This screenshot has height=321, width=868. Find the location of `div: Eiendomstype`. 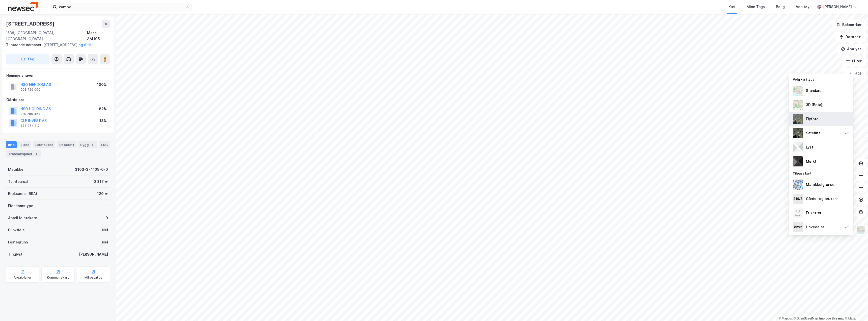

div: Eiendomstype is located at coordinates (21, 206).